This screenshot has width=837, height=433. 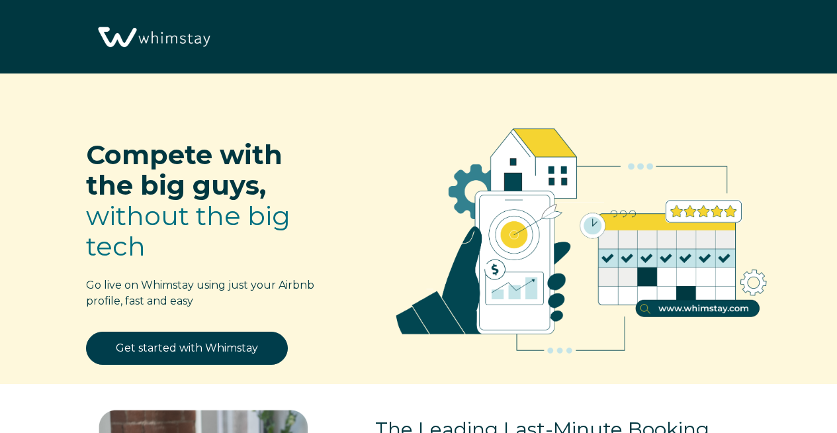 I want to click on span: Go live on Whimstay using just your Airbnb profile, fast and easy, so click(x=200, y=292).